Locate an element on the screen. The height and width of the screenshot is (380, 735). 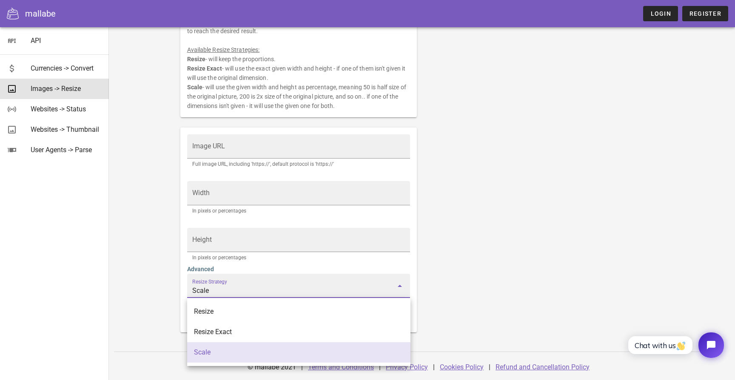
u: Available Resize Strategies: is located at coordinates (223, 50).